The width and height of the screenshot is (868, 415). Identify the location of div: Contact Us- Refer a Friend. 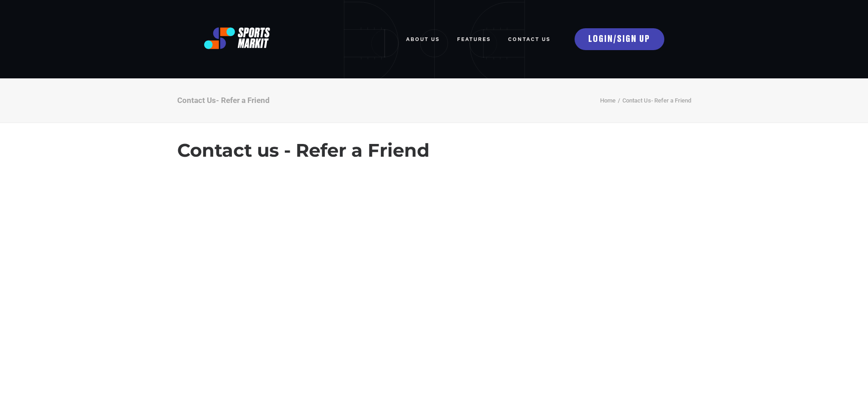
(223, 100).